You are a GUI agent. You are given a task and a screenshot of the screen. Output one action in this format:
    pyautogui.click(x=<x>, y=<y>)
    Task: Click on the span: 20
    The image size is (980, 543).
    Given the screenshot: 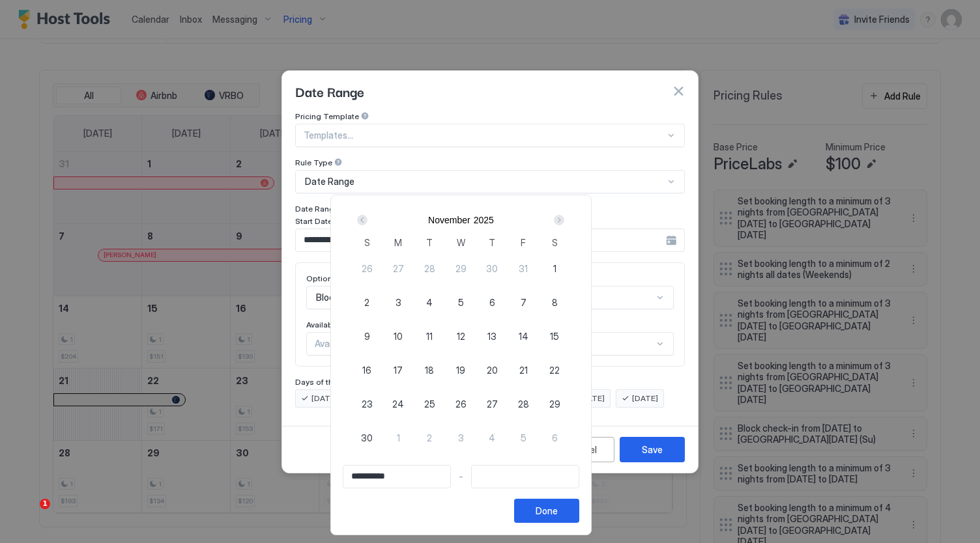 What is the action you would take?
    pyautogui.click(x=492, y=370)
    